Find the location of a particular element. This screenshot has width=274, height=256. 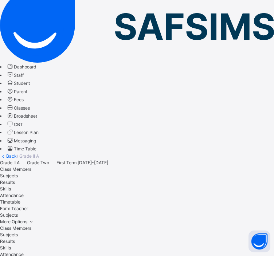

span: CBT is located at coordinates (18, 124).